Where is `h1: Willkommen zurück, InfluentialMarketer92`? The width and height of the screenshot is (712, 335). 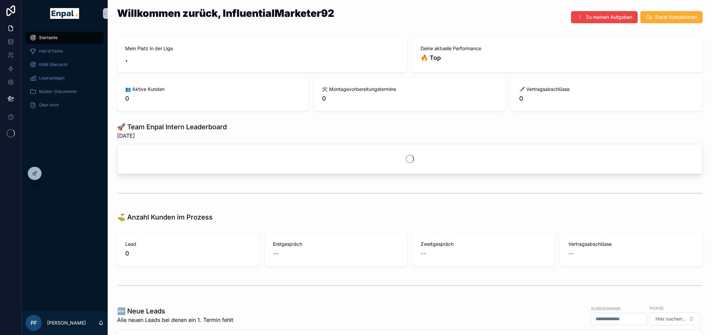 h1: Willkommen zurück, InfluentialMarketer92 is located at coordinates (226, 13).